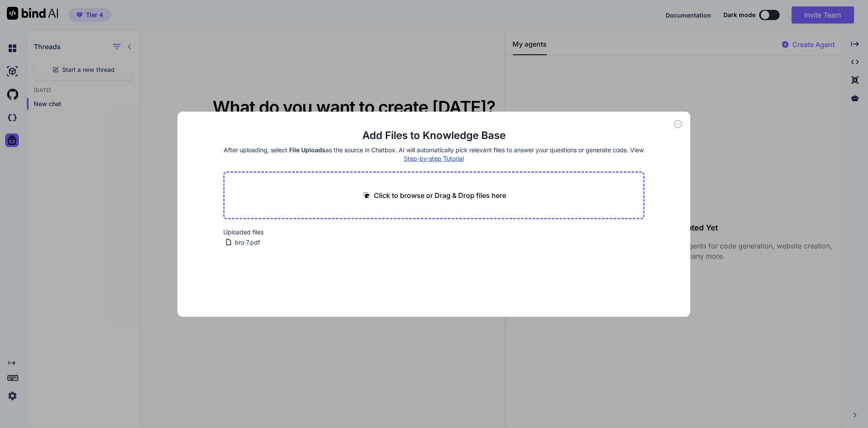  What do you see at coordinates (434, 136) in the screenshot?
I see `h2: Add Files to Knowledge Base` at bounding box center [434, 136].